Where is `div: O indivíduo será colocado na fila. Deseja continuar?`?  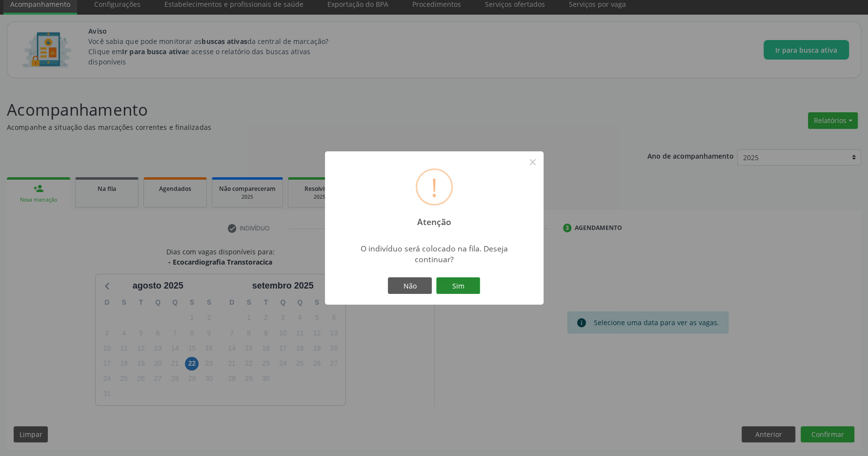 div: O indivíduo será colocado na fila. Deseja continuar? is located at coordinates (434, 254).